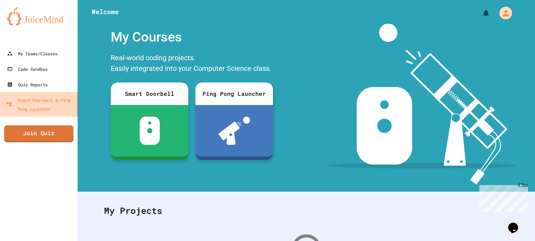 The width and height of the screenshot is (535, 241). I want to click on div: Ping Pong Launcher, so click(234, 94).